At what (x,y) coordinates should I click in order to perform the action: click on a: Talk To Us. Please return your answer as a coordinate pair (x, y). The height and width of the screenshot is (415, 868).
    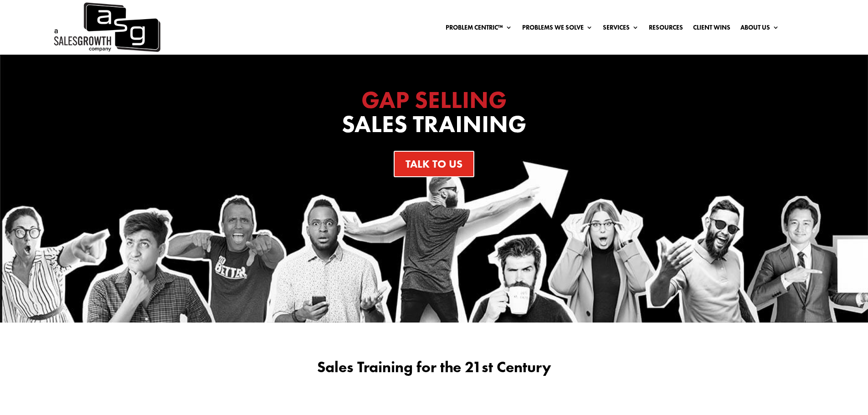
    Looking at the image, I should click on (434, 164).